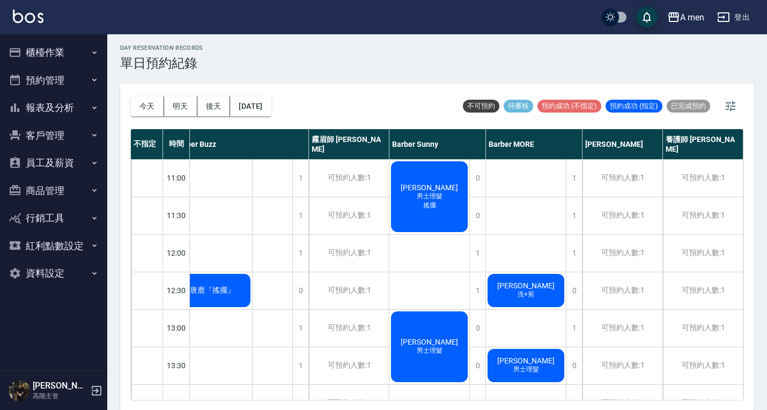 This screenshot has height=410, width=767. I want to click on img: Logo, so click(28, 16).